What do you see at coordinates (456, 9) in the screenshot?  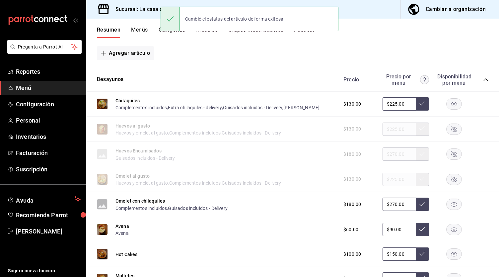 I see `div: Cambiar a organización` at bounding box center [456, 9].